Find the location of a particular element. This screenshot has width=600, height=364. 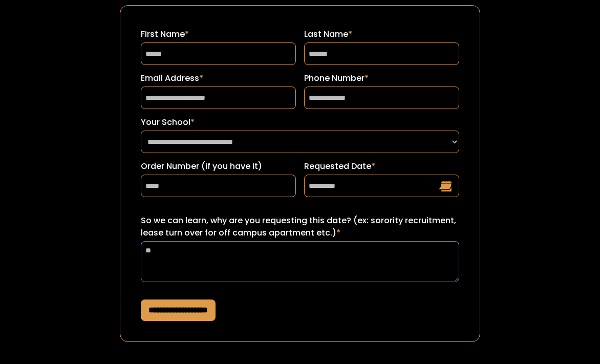

label: Order Number (if you have it) is located at coordinates (218, 166).